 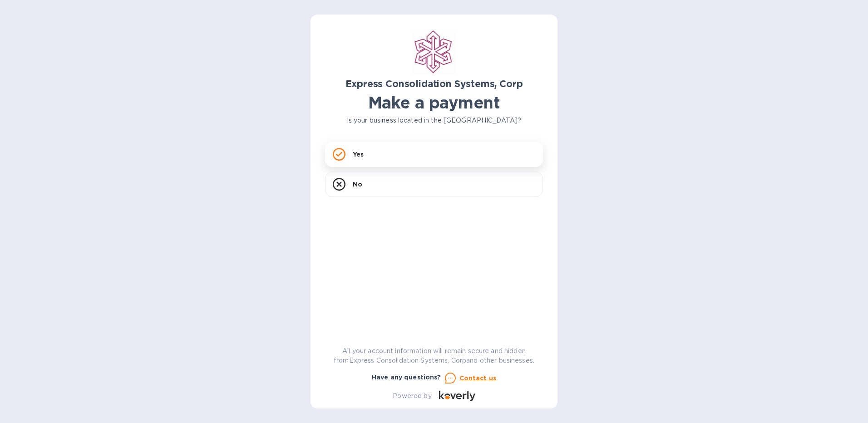 What do you see at coordinates (478, 378) in the screenshot?
I see `u: Contact us` at bounding box center [478, 378].